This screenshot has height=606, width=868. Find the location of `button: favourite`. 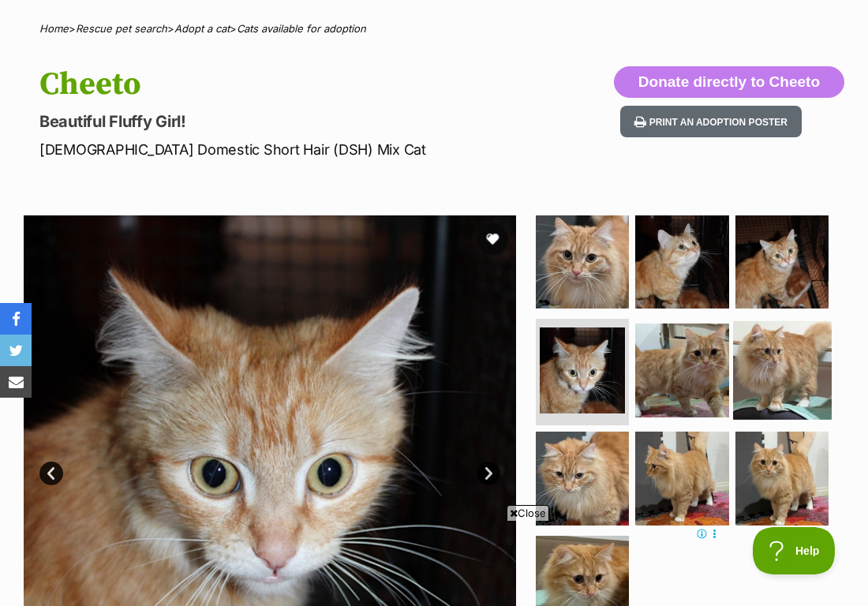

button: favourite is located at coordinates (492, 239).